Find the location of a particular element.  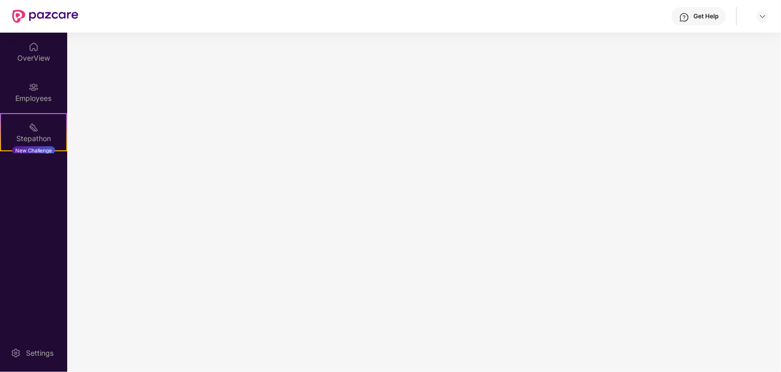

img: svg+xml;base64,PHN2ZyB4bWxucz0iaHR0cDovL3d3dy53My5vcmcvMjAwMC9zdmciIHdpZHRoPSIyMSIgaGVpZ2h0PSIyMC... is located at coordinates (34, 127).